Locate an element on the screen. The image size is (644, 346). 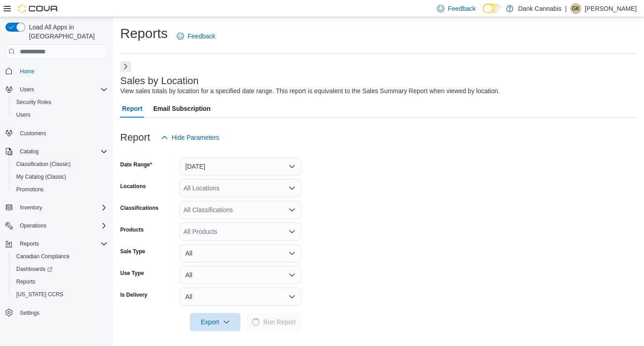
button: Security Roles is located at coordinates (60, 102).